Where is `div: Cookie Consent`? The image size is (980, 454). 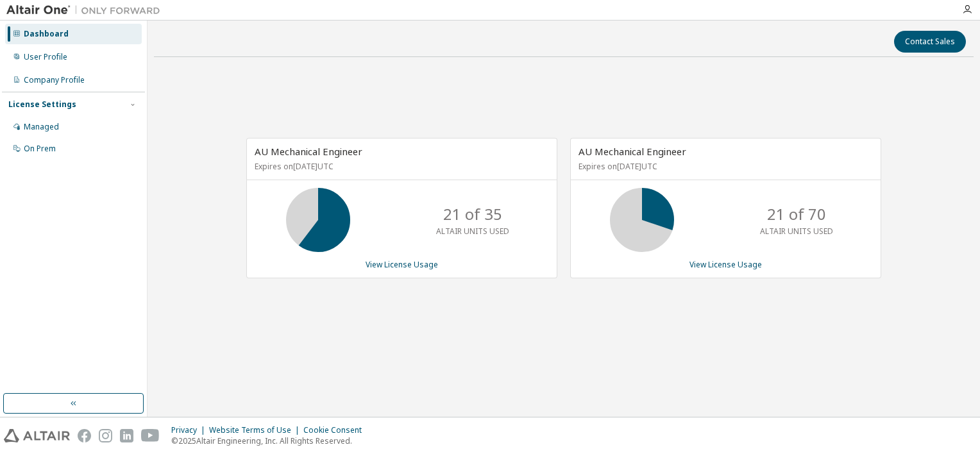
div: Cookie Consent is located at coordinates (336, 430).